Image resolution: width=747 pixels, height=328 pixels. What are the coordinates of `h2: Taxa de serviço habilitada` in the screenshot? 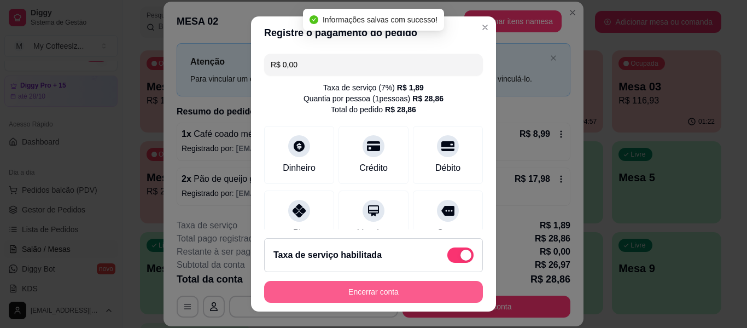 It's located at (328, 255).